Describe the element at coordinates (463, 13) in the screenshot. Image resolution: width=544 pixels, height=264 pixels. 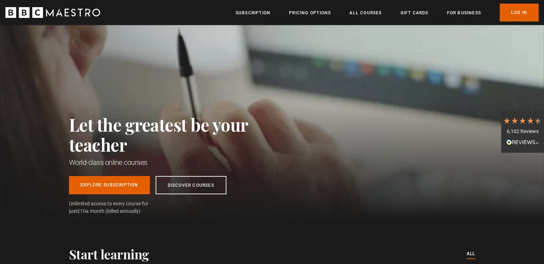
I see `a: For business` at that location.